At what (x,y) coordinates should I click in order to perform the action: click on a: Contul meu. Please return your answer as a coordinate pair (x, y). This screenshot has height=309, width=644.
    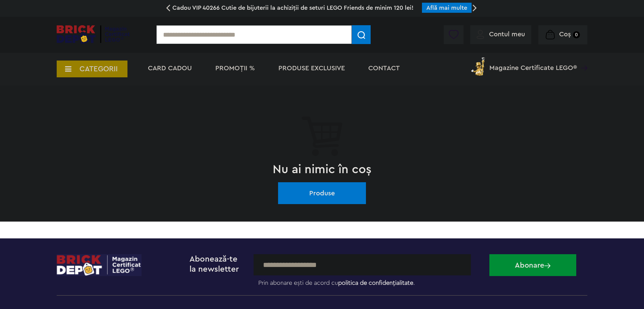
    Looking at the image, I should click on (501, 34).